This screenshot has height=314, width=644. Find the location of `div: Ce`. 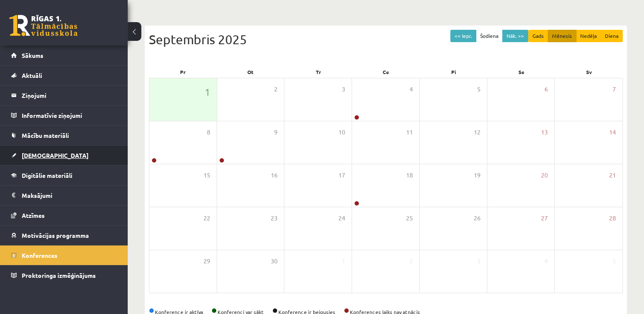

div: Ce is located at coordinates (386, 72).